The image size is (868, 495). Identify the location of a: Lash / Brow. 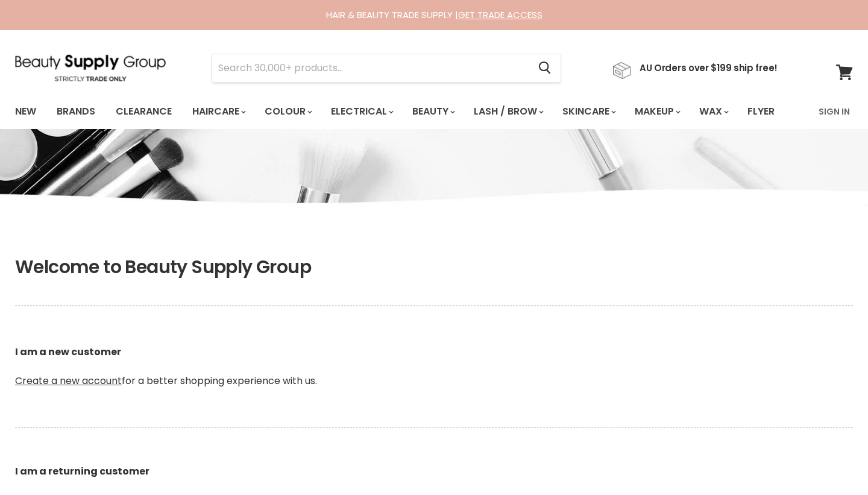
(507, 112).